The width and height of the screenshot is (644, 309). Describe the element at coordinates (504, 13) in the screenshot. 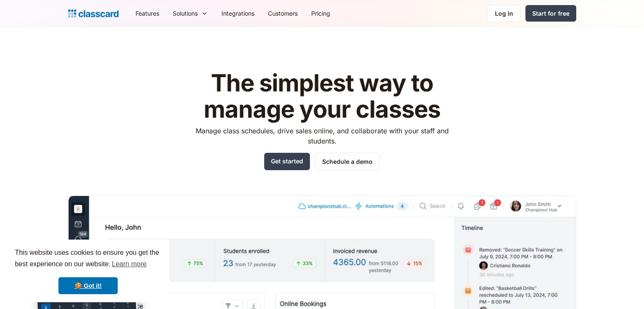

I see `div: Log in` at that location.